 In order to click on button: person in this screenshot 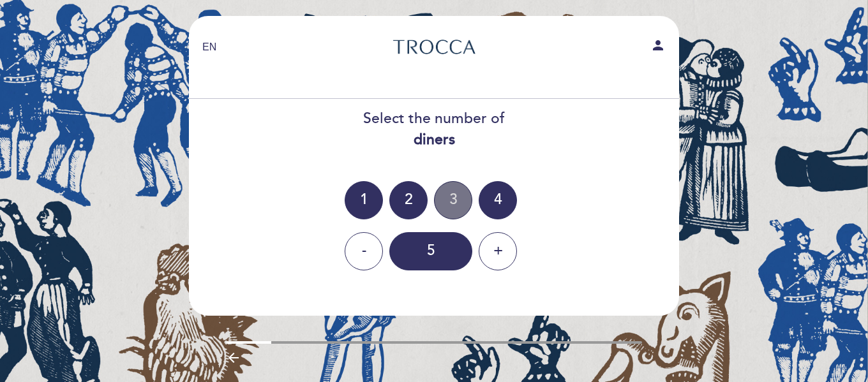, I will do `click(658, 47)`.